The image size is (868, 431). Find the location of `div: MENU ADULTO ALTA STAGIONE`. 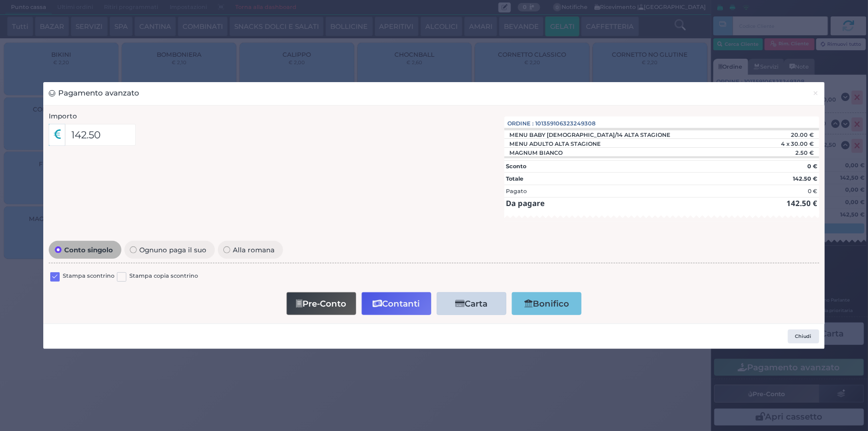

div: MENU ADULTO ALTA STAGIONE is located at coordinates (555, 143).